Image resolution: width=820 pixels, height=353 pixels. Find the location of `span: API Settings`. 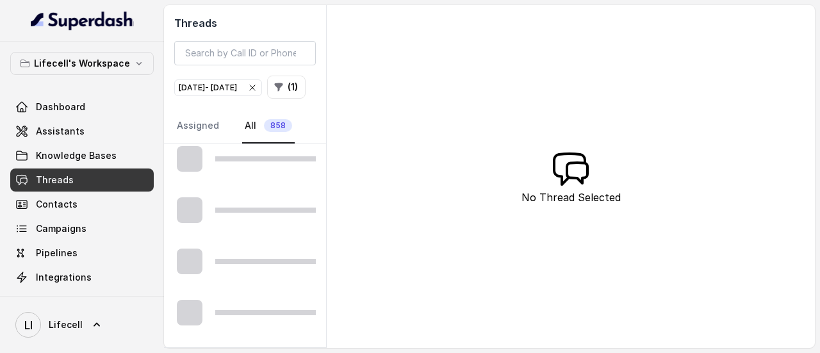

span: API Settings is located at coordinates (63, 302).